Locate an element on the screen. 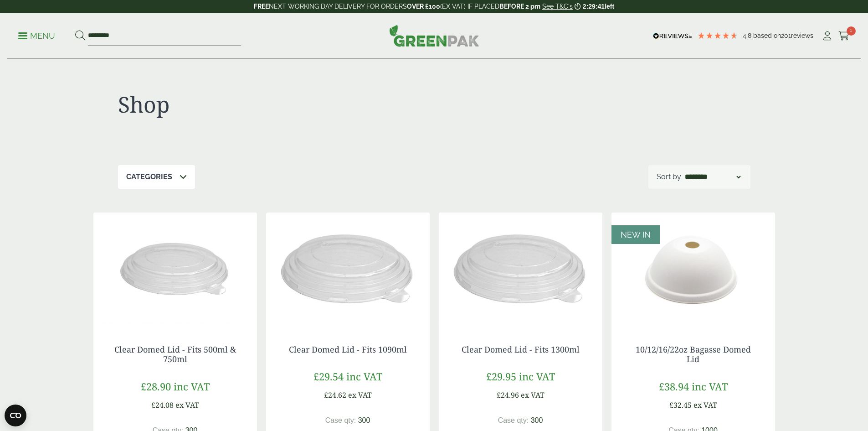 Image resolution: width=868 pixels, height=431 pixels. a: Clear Domed Lid - Fits 750ml-0 is located at coordinates (175, 270).